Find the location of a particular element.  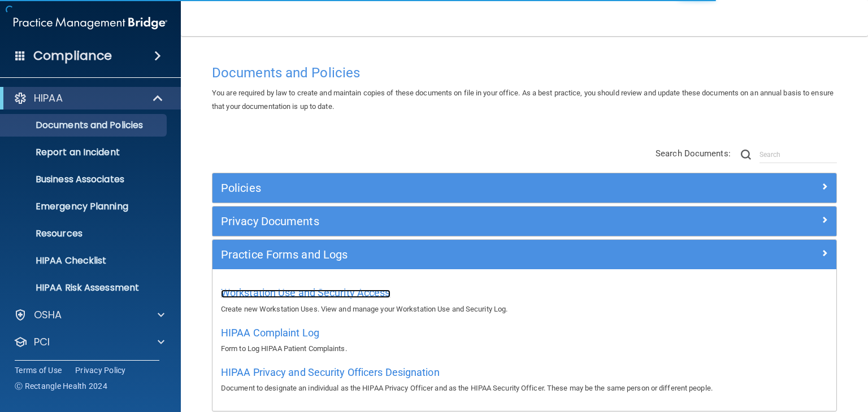

img: PMB logo is located at coordinates (90, 23).